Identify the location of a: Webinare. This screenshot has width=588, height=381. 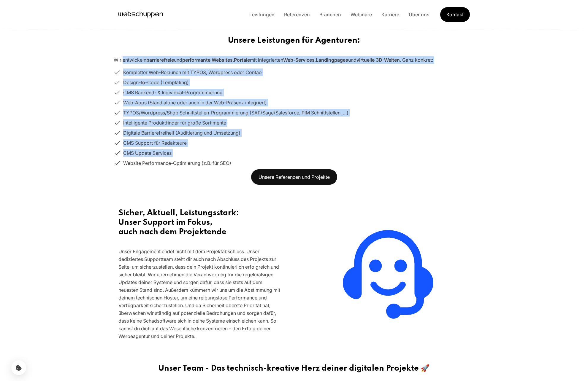
(362, 15).